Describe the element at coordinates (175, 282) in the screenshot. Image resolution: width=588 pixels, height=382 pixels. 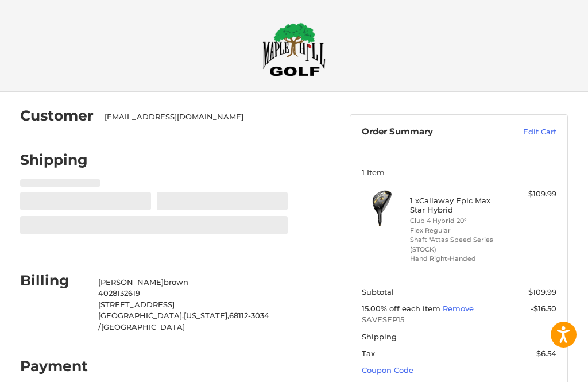
I see `span: brown` at that location.